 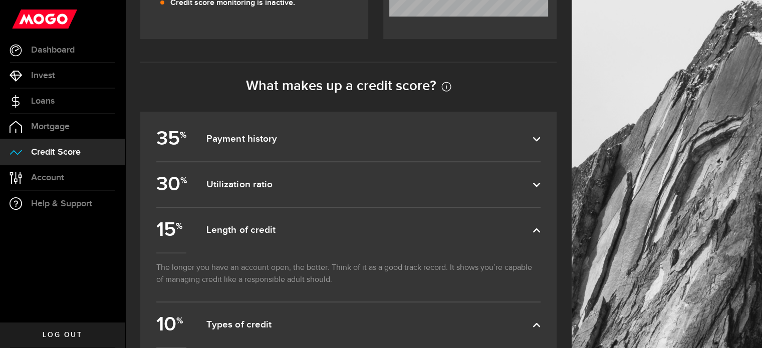 I want to click on b: 10, so click(x=172, y=325).